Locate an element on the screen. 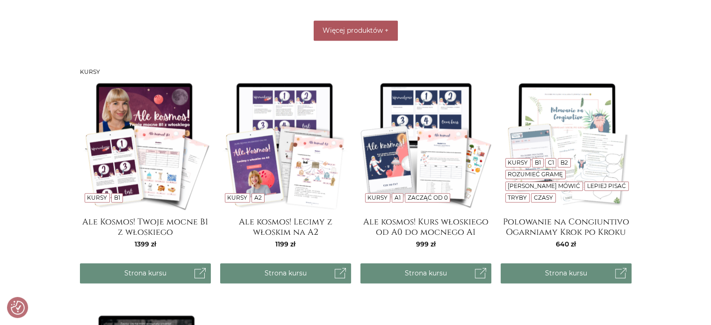  img: Revisit consent button is located at coordinates (18, 308).